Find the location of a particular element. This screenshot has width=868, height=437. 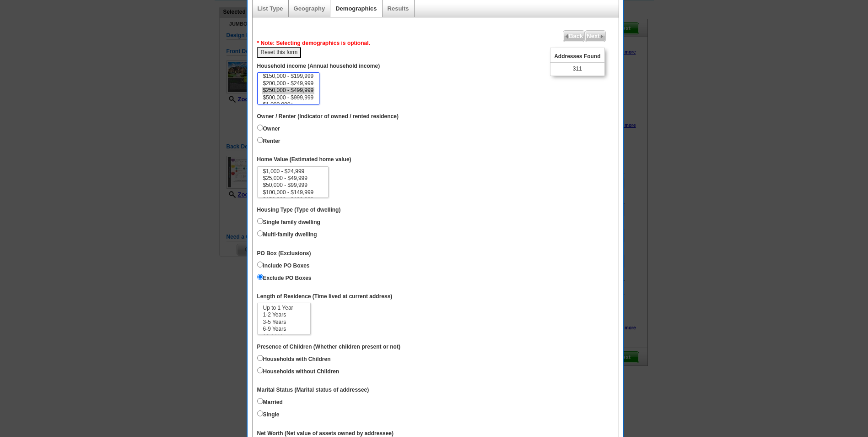

label: Home Value (Estimated home value) is located at coordinates (304, 159).